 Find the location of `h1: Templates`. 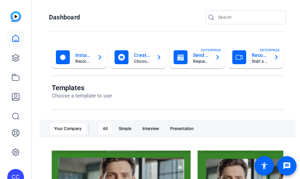

h1: Templates is located at coordinates (82, 88).